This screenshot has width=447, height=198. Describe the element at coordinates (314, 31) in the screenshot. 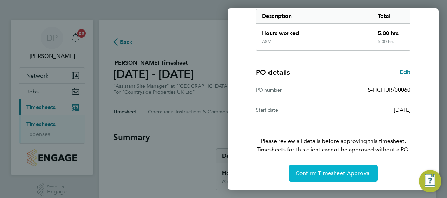

I see `div: Hours worked` at that location.